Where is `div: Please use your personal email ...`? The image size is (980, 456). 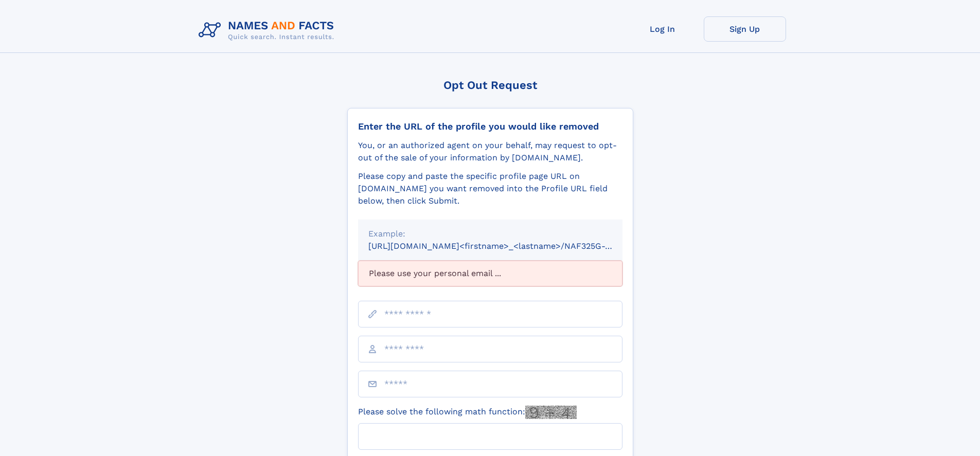 div: Please use your personal email ... is located at coordinates (490, 274).